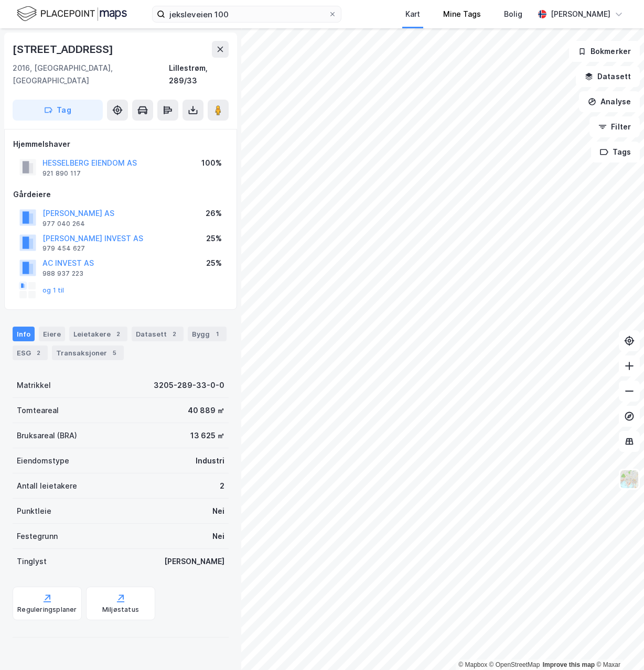 This screenshot has height=670, width=644. Describe the element at coordinates (199, 75) in the screenshot. I see `div: Lillestrøm, 289/33` at that location.